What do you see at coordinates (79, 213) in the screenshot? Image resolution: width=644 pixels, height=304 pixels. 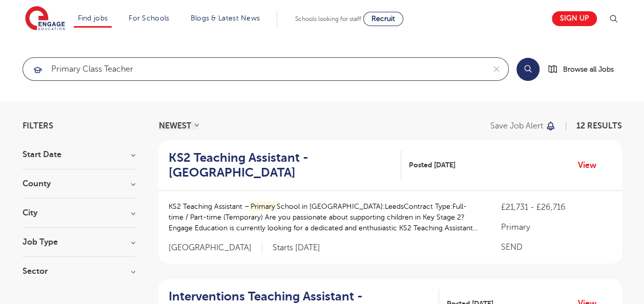 I see `h3: City` at bounding box center [79, 213].